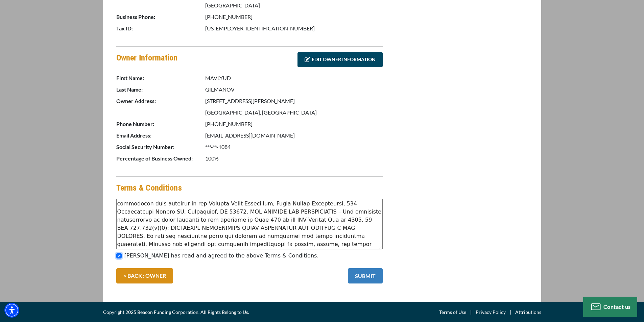 This screenshot has width=644, height=322. Describe the element at coordinates (294, 158) in the screenshot. I see `p: 100%` at that location.